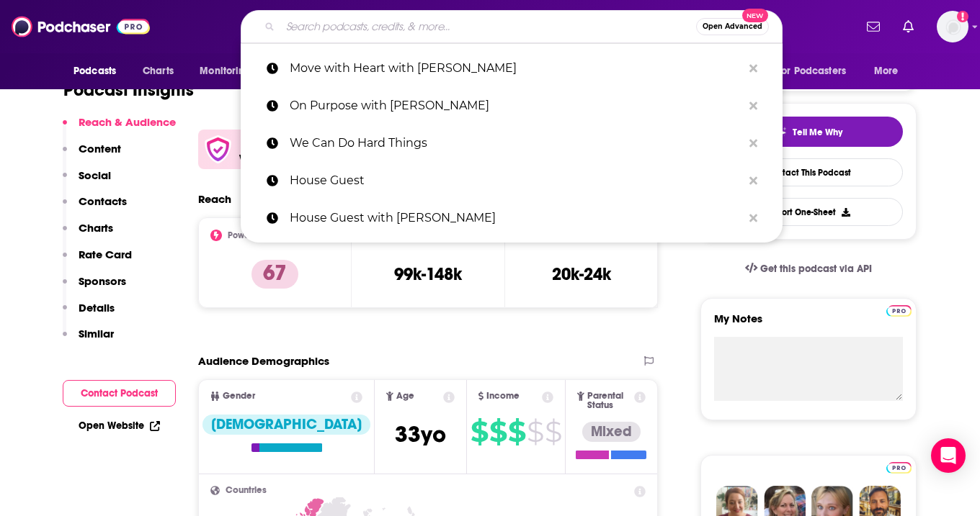  What do you see at coordinates (511, 143) in the screenshot?
I see `a: We Can Do Hard Things` at bounding box center [511, 143].